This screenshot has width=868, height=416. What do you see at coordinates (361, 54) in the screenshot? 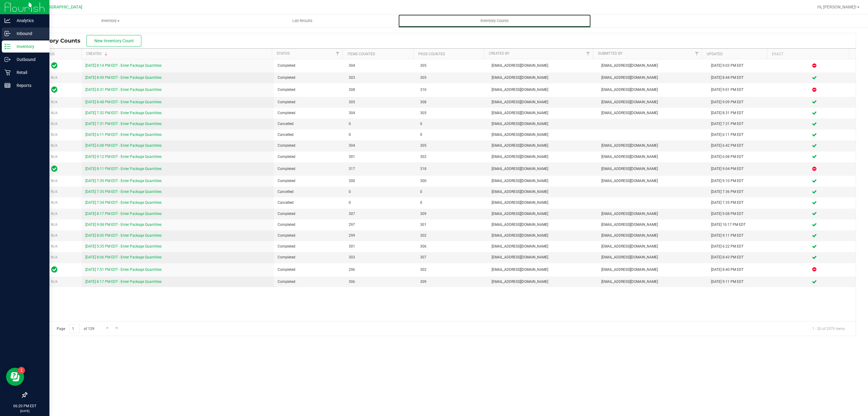
I see `a: Items Counted` at bounding box center [361, 54].